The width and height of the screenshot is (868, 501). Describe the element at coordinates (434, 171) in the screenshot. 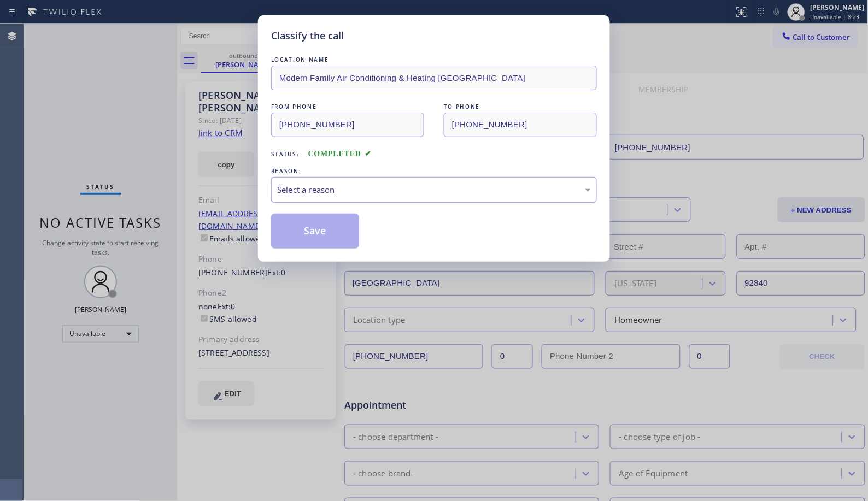

I see `div: REASON:` at that location.